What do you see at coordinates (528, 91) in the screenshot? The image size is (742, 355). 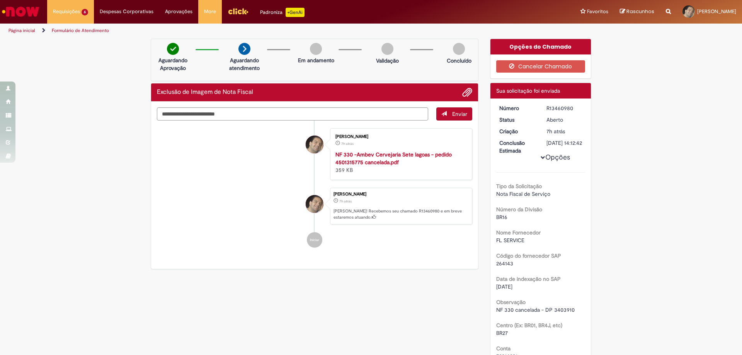 I see `span: Sua solicitação foi enviada` at bounding box center [528, 91].